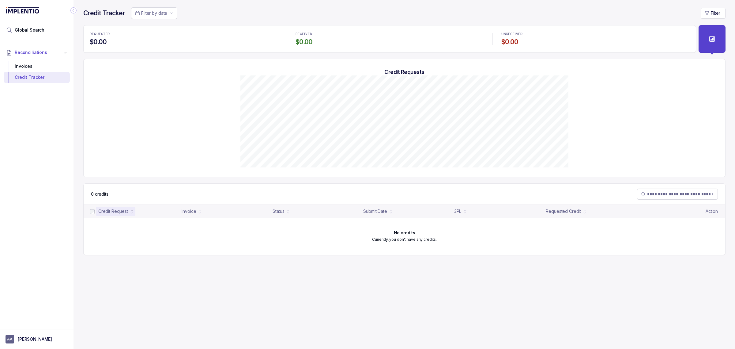 The height and width of the screenshot is (349, 735). I want to click on ul: Statistic Highlights, so click(390, 39).